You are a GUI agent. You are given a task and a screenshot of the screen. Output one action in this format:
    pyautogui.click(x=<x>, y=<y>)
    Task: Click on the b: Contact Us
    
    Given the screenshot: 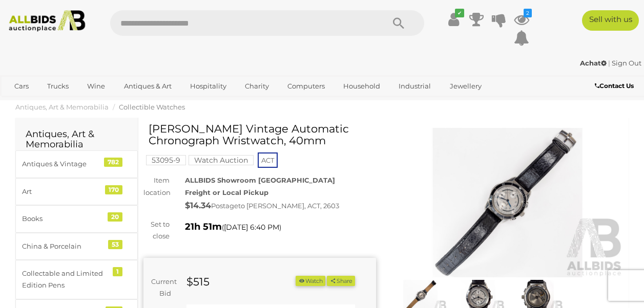 What is the action you would take?
    pyautogui.click(x=614, y=86)
    